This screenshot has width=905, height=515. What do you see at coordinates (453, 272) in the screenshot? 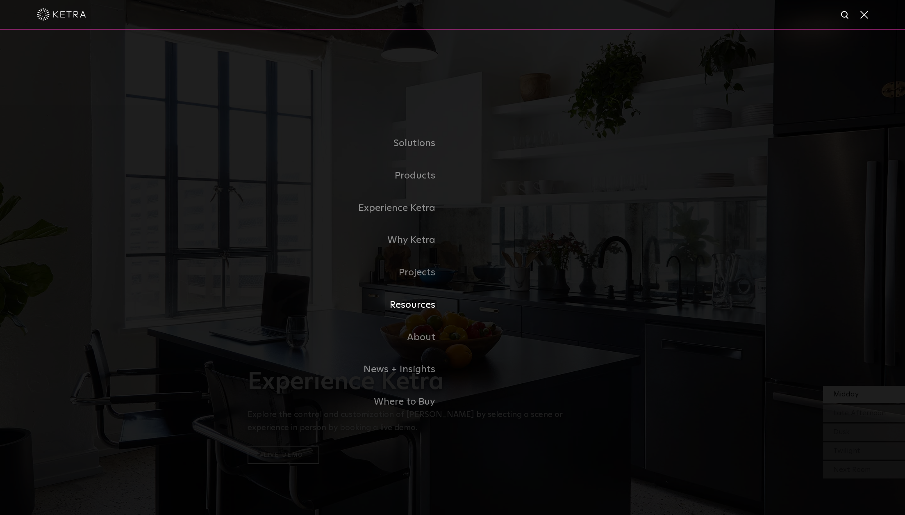
I see `div: Navigation Menu` at bounding box center [453, 272].